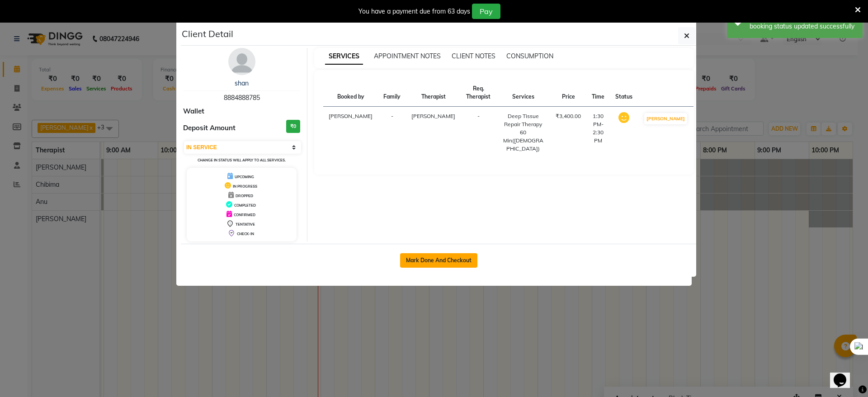 The height and width of the screenshot is (397, 868). I want to click on span: DROPPED, so click(244, 196).